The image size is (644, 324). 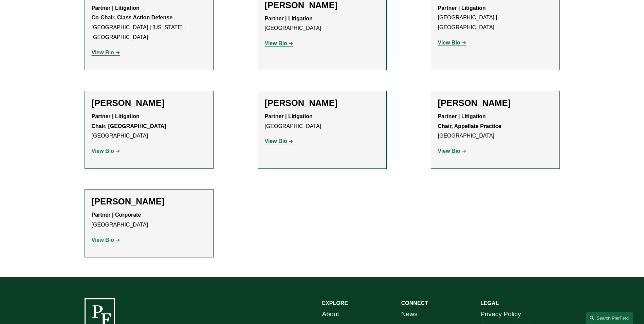 I want to click on strong: EXPLORE, so click(x=335, y=303).